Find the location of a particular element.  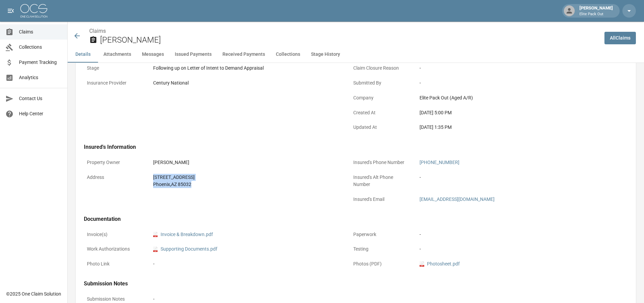

span: Help Center is located at coordinates (40, 114).